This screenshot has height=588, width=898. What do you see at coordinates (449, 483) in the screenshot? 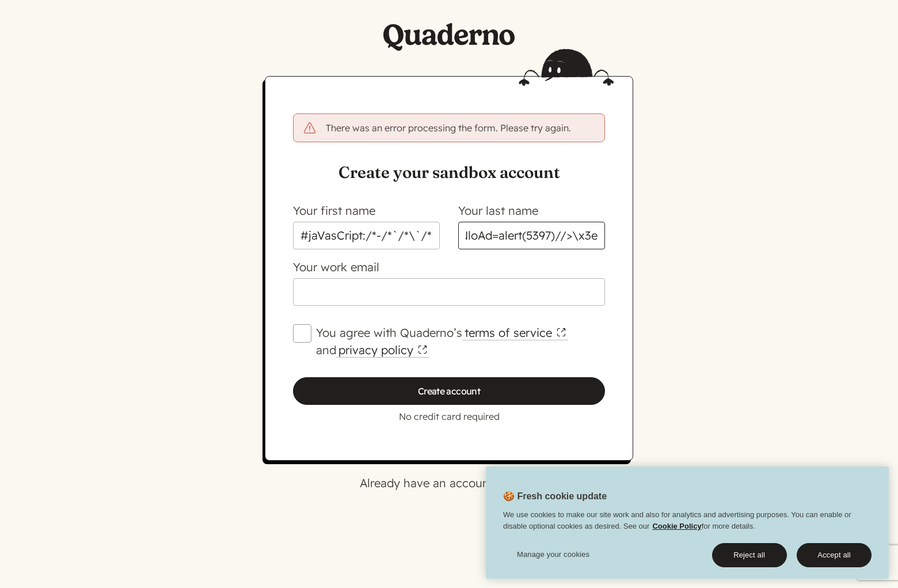
I see `p: Already have an account?` at bounding box center [449, 483].